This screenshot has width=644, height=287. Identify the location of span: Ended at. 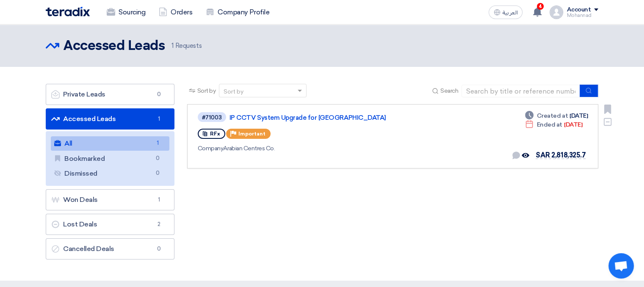
(550, 125).